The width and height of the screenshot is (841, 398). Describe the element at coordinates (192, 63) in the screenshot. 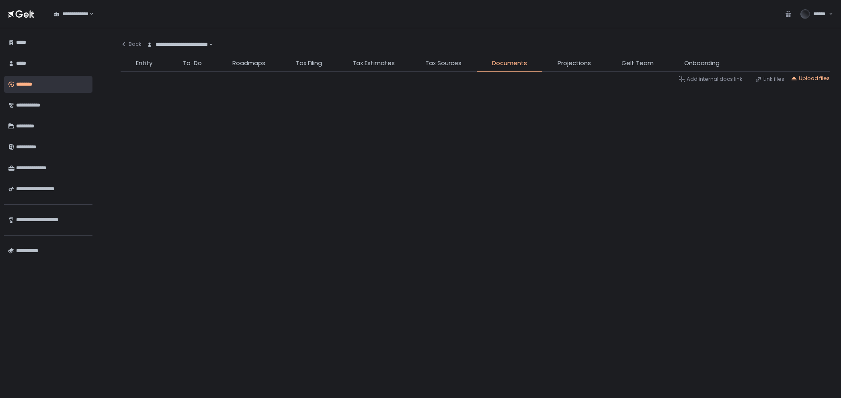

I see `span: To-Do` at that location.